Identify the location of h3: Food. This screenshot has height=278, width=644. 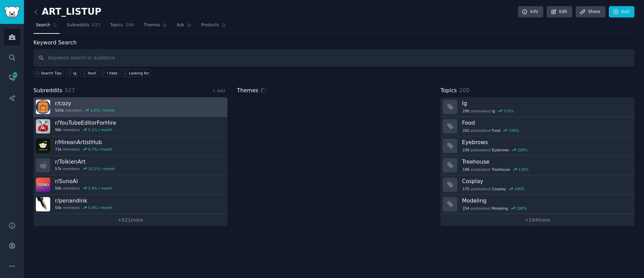
(546, 123).